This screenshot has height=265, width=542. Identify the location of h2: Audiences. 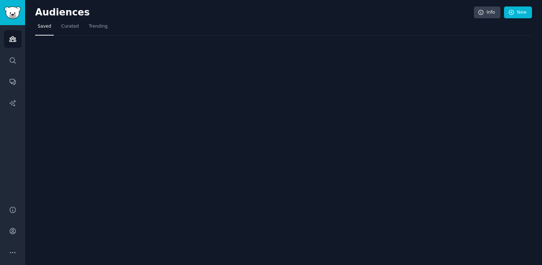
(255, 13).